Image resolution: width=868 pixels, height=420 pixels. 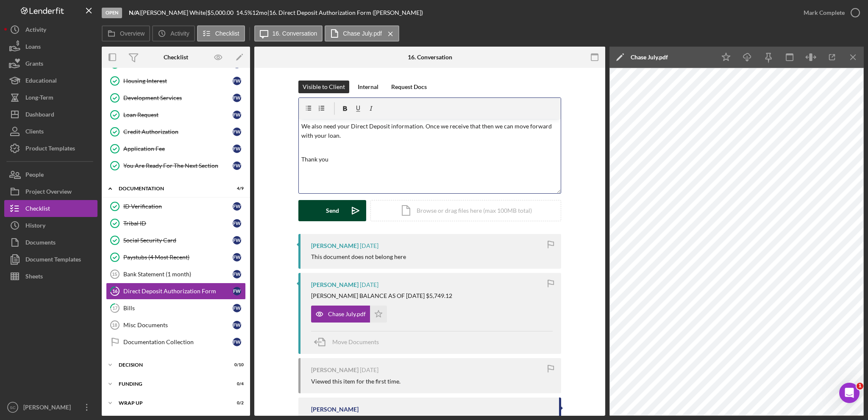 I want to click on button: Document Templates, so click(x=51, y=259).